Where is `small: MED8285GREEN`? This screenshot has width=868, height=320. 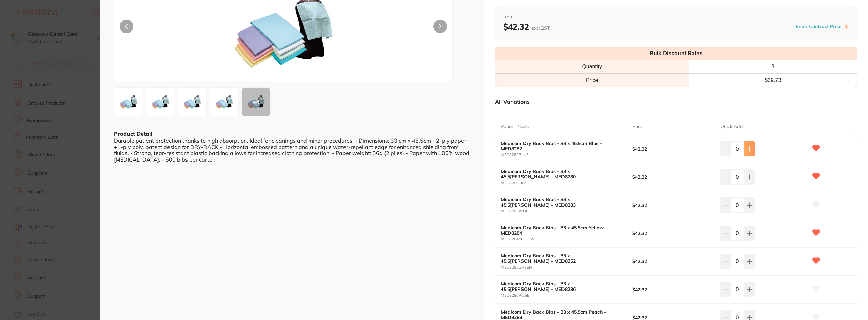 small: MED8285GREEN is located at coordinates (567, 268).